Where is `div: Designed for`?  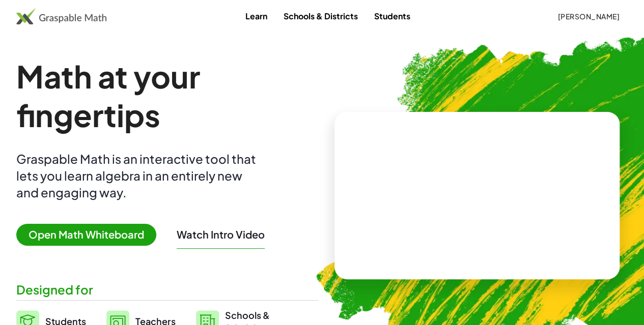
div: Designed for is located at coordinates (167, 289).